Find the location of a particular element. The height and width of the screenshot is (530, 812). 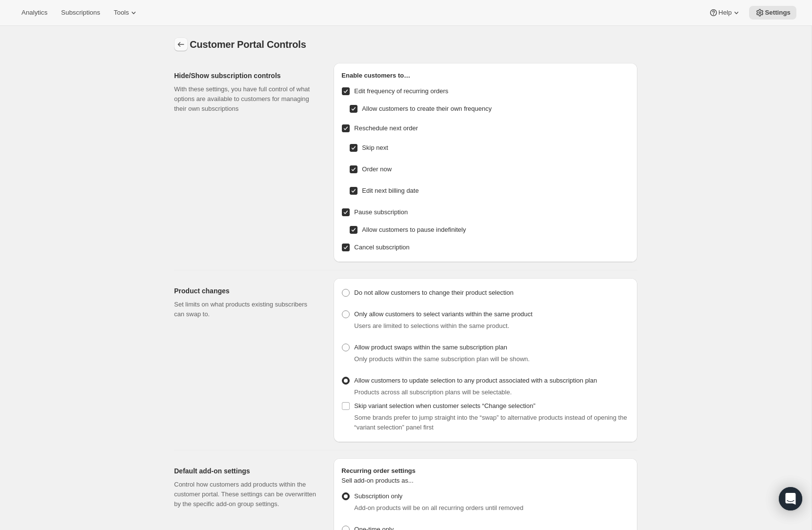

span: Subscription only is located at coordinates (378, 496).